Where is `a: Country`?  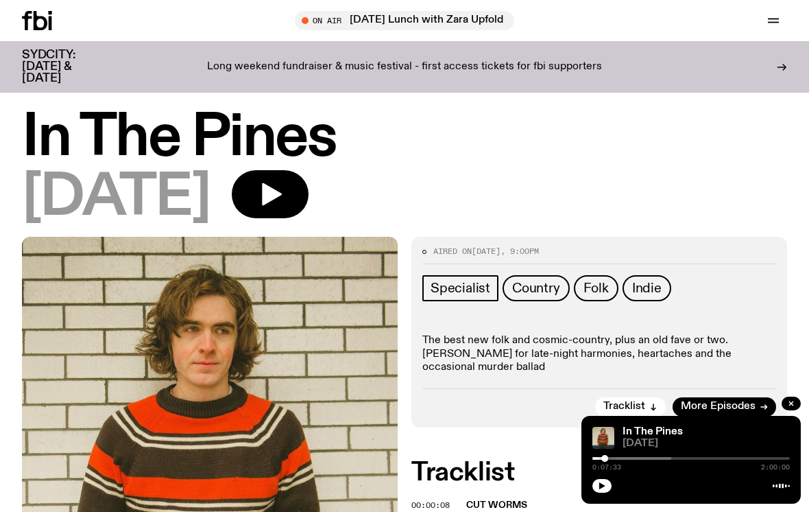
a: Country is located at coordinates (536, 288).